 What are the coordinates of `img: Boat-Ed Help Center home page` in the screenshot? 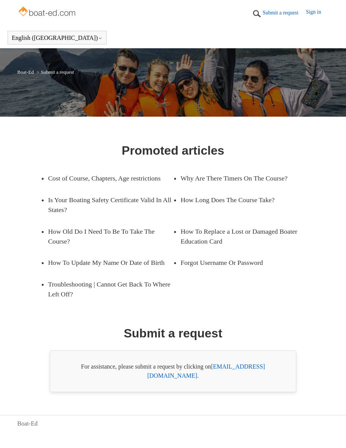 It's located at (47, 12).